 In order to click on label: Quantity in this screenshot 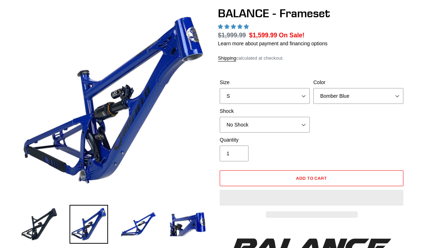, I will do `click(265, 140)`.